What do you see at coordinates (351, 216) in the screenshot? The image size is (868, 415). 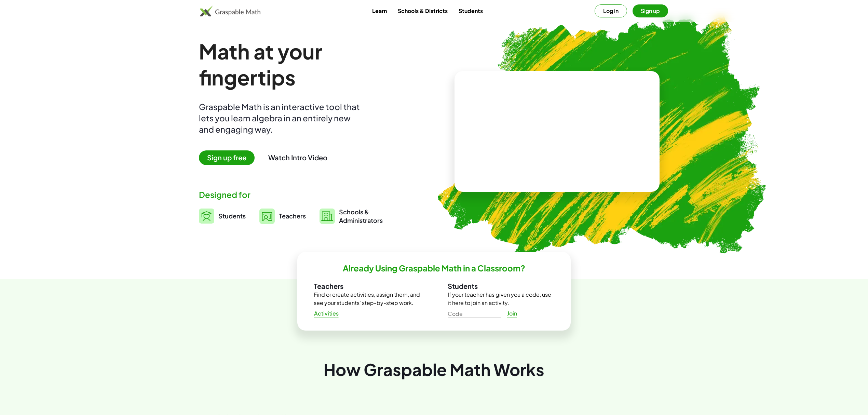 I see `a: Schools &Administrators` at bounding box center [351, 216].